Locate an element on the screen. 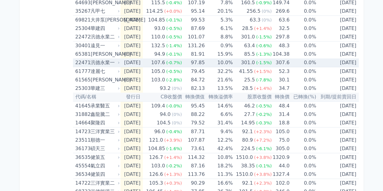  td: 82.13 is located at coordinates (193, 88).